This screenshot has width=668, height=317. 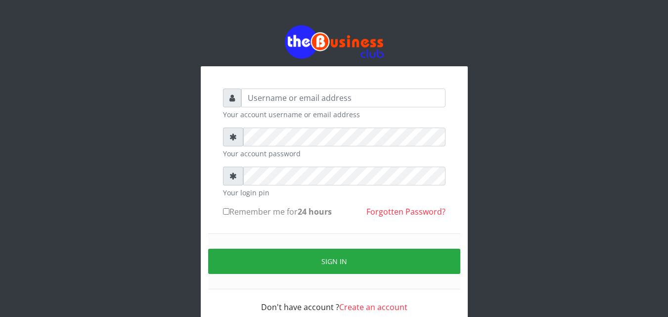 What do you see at coordinates (374, 307) in the screenshot?
I see `a: Create an account` at bounding box center [374, 307].